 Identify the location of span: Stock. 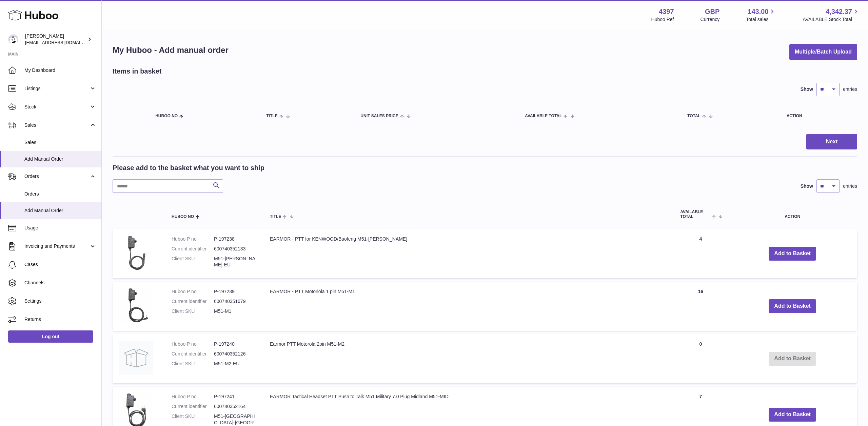
(57, 107).